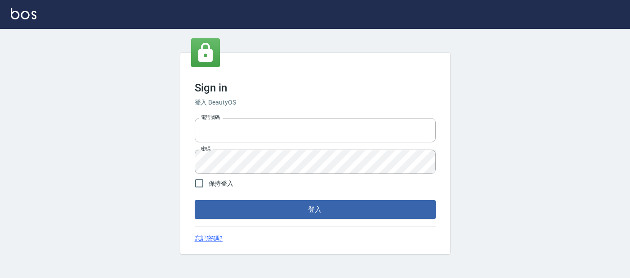 The image size is (630, 278). Describe the element at coordinates (209, 238) in the screenshot. I see `a: 忘記密碼?` at that location.